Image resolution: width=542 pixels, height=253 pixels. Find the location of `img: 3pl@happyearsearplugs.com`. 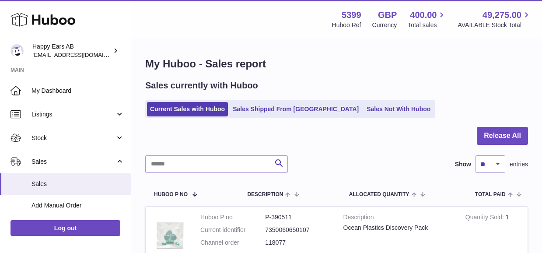

img: 3pl@happyearsearplugs.com is located at coordinates (17, 51).